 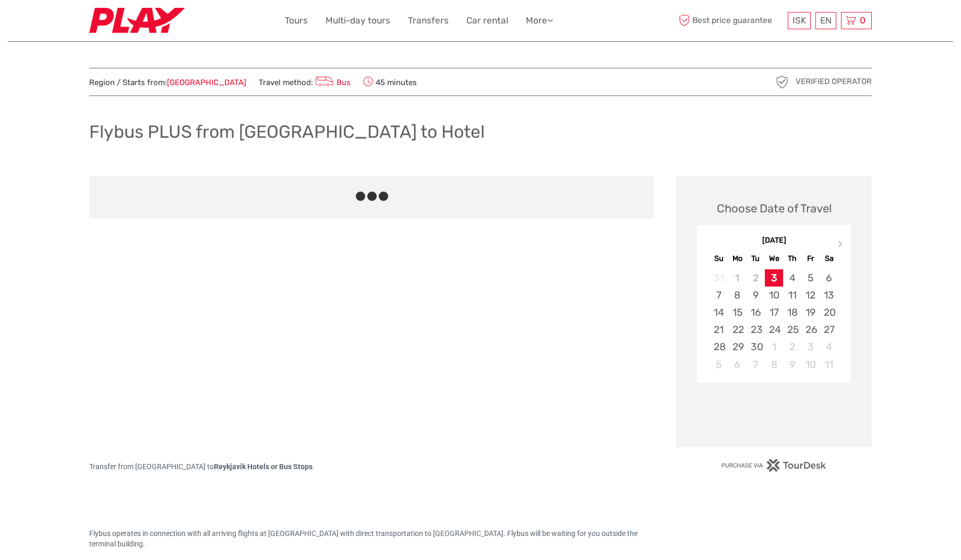 What do you see at coordinates (428, 21) in the screenshot?
I see `a: Transfers` at bounding box center [428, 21].